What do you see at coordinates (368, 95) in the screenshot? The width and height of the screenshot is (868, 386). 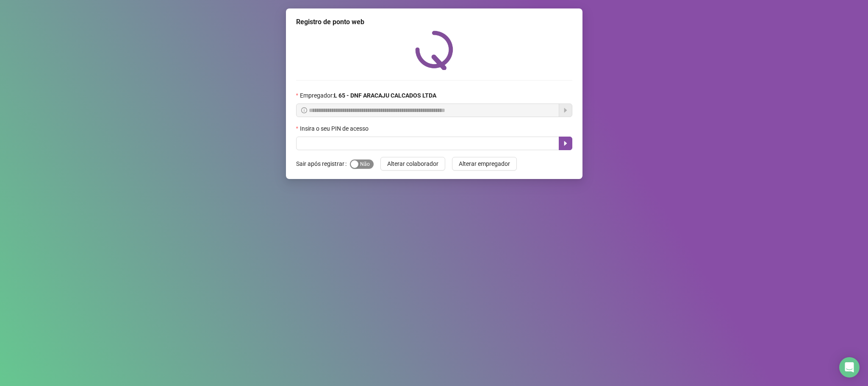 I see `span: Empregador :` at bounding box center [368, 95].